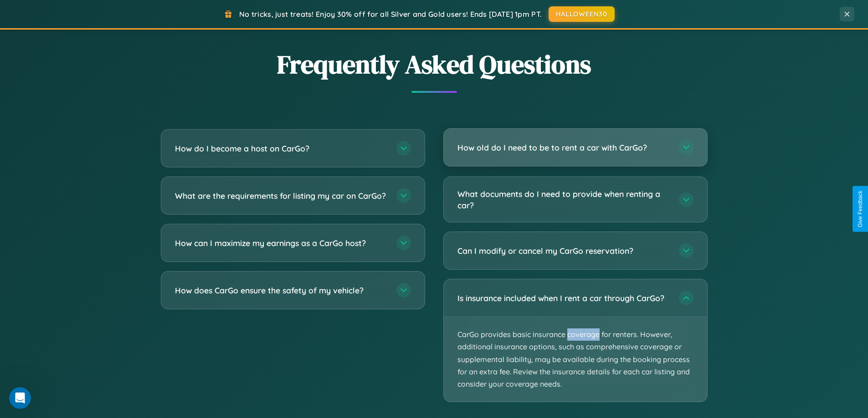 This screenshot has height=418, width=868. Describe the element at coordinates (434, 64) in the screenshot. I see `h2: Frequently Asked Questions` at that location.